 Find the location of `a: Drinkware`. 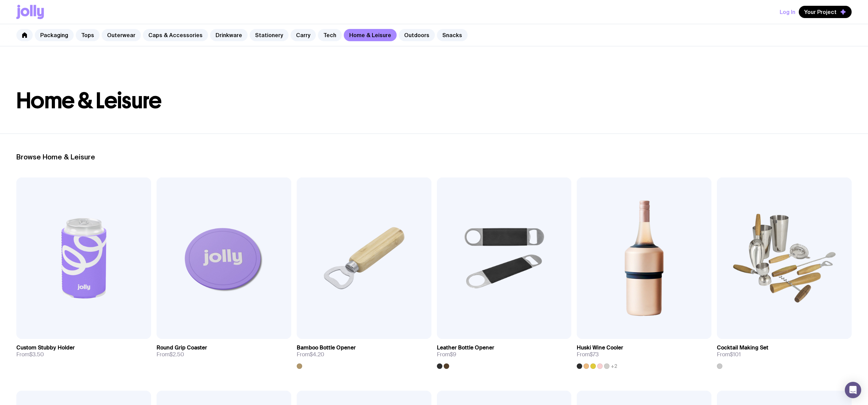

a: Drinkware is located at coordinates (229, 35).